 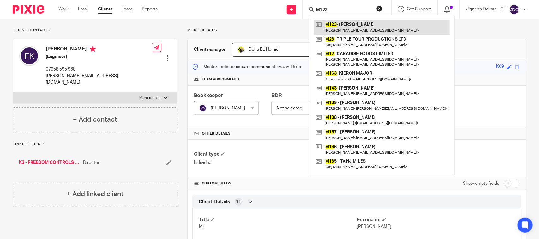 I want to click on span: Team assignments, so click(x=220, y=80).